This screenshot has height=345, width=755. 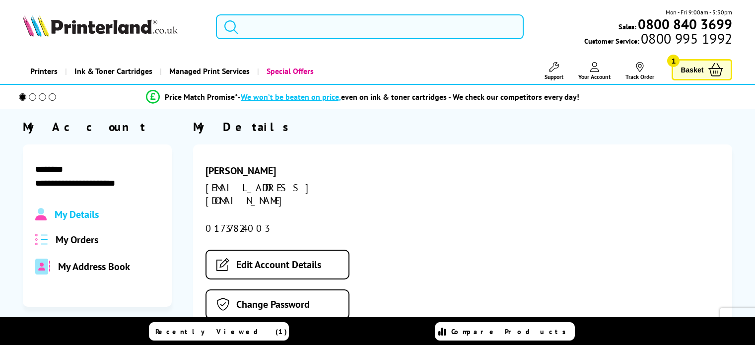 I want to click on img: Profile.svg, so click(x=41, y=214).